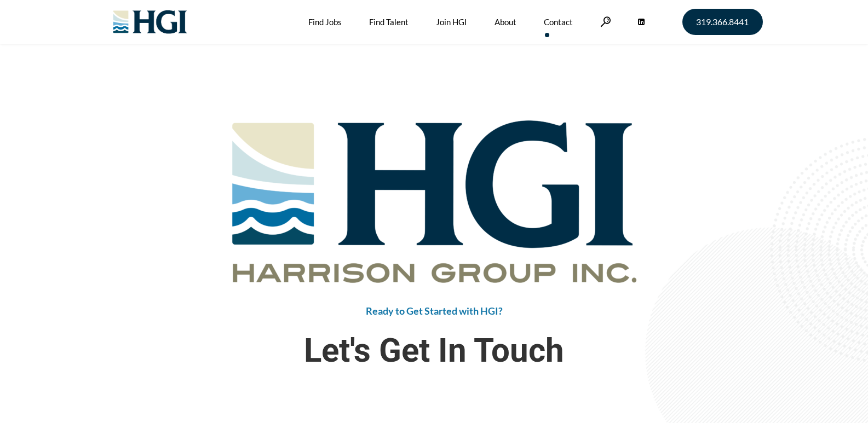  Describe the element at coordinates (523, 401) in the screenshot. I see `input: Name` at that location.